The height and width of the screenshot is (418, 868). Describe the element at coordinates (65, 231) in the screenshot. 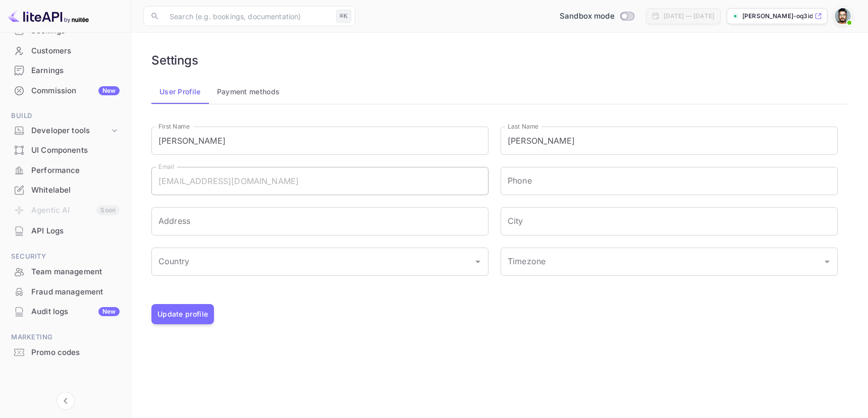

I see `a: API Logs` at that location.